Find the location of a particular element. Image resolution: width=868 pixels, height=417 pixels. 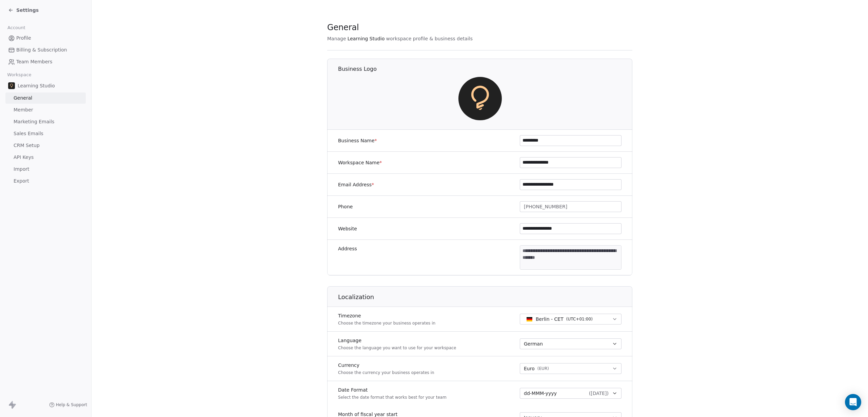

button: Berlin - CET(UTC+01:00) is located at coordinates (571, 319).